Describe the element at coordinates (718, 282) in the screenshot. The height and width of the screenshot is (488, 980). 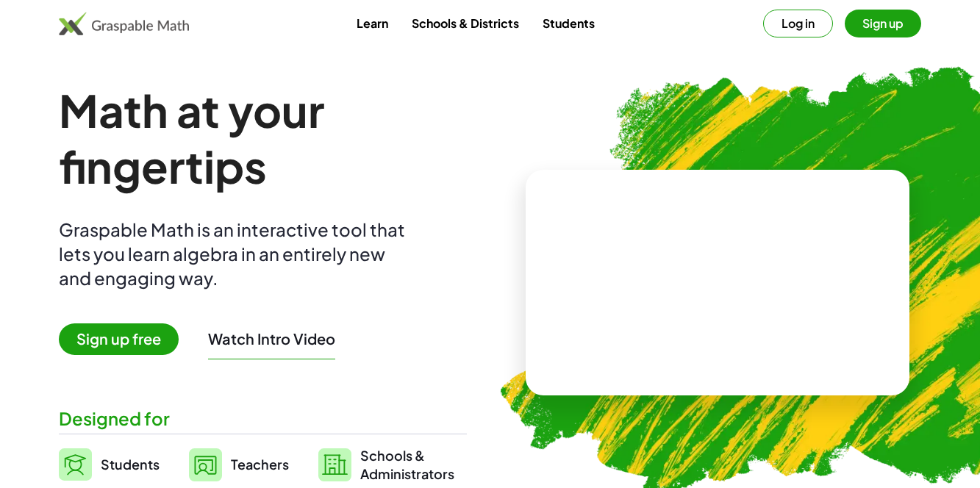
I see `video: What is this? This is dynamic math notation. Dynamic math notation plays a central role in how Gr...` at that location.